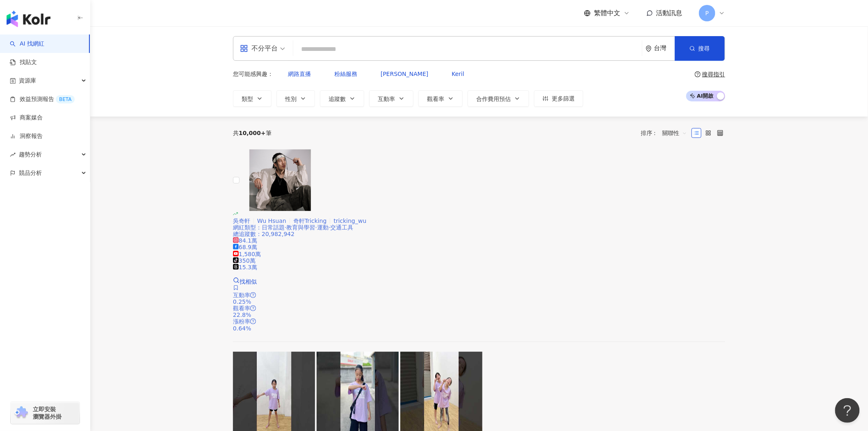  Describe the element at coordinates (300, 74) in the screenshot. I see `button: 網路直播` at that location.